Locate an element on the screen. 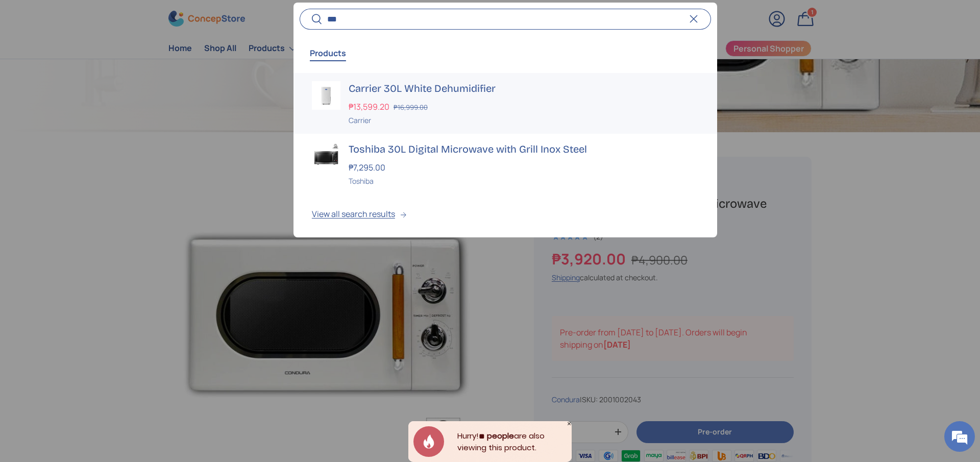  div: Minimize live chat window is located at coordinates (180, 17).